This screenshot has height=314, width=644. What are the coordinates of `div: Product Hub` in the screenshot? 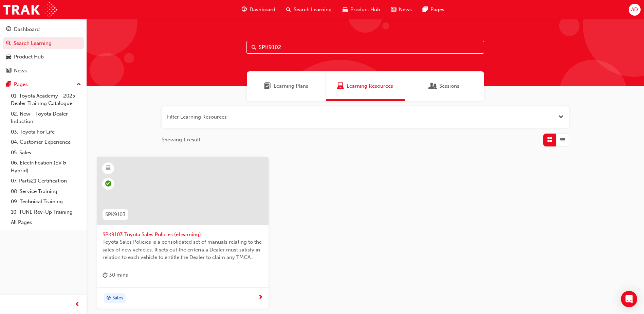 It's located at (29, 57).